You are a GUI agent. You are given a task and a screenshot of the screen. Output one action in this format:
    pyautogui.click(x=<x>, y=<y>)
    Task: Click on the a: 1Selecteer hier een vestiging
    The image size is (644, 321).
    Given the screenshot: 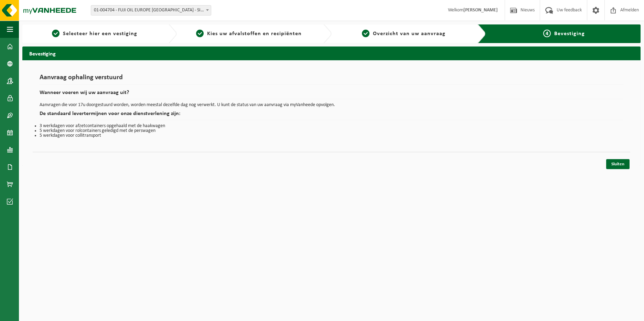 What is the action you would take?
    pyautogui.click(x=94, y=34)
    